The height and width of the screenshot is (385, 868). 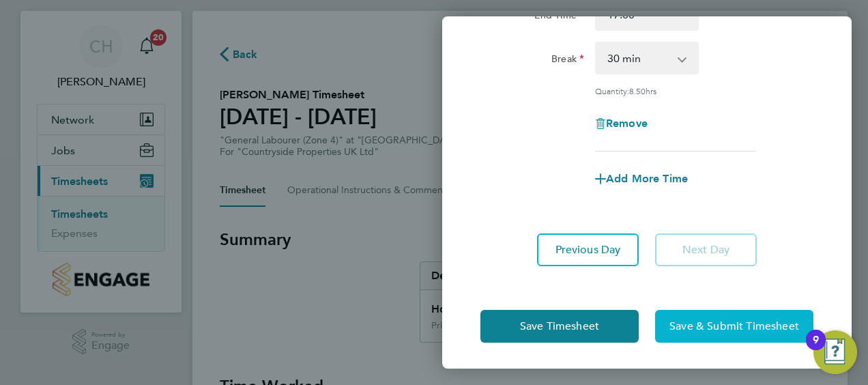 What do you see at coordinates (560, 326) in the screenshot?
I see `span: Save Timesheet` at bounding box center [560, 326].